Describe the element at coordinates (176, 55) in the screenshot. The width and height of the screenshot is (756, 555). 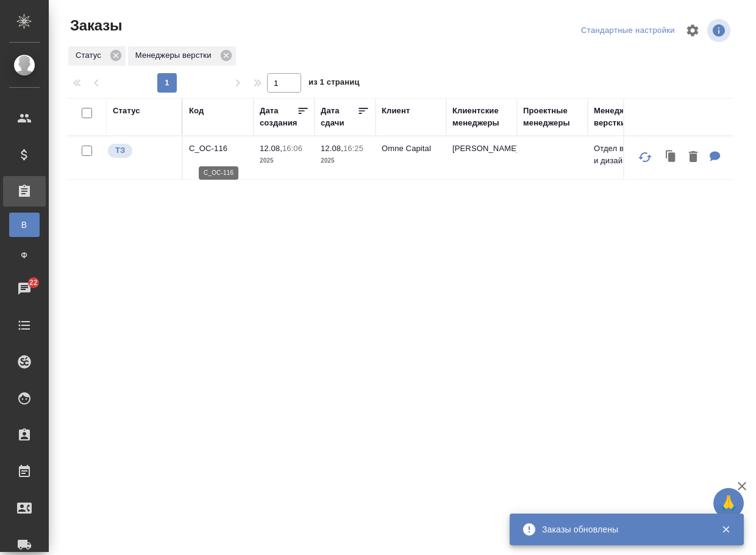
I see `p: Менеджеры верстки` at that location.